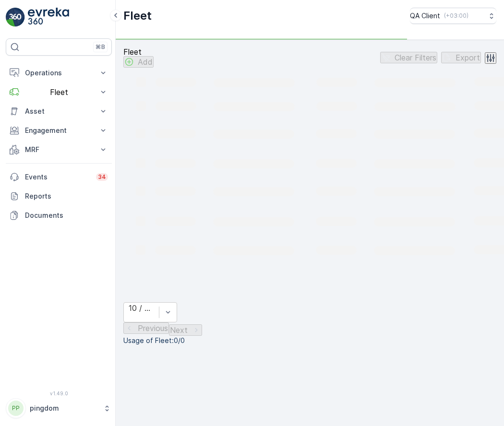 This screenshot has width=504, height=426. What do you see at coordinates (138, 62) in the screenshot?
I see `button: Add` at bounding box center [138, 62].